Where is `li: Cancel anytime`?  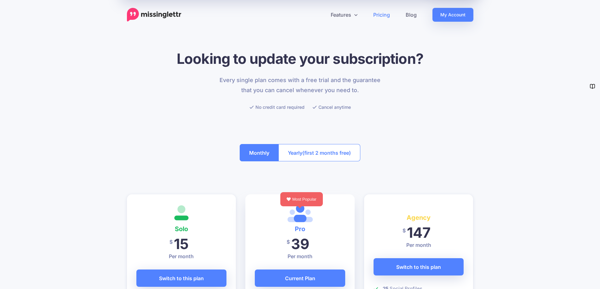
li: Cancel anytime is located at coordinates (332, 107).